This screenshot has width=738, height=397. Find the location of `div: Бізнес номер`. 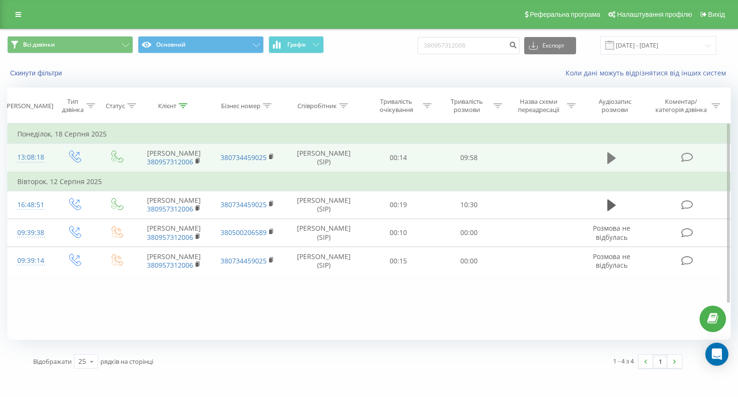

div: Бізнес номер is located at coordinates (241, 106).